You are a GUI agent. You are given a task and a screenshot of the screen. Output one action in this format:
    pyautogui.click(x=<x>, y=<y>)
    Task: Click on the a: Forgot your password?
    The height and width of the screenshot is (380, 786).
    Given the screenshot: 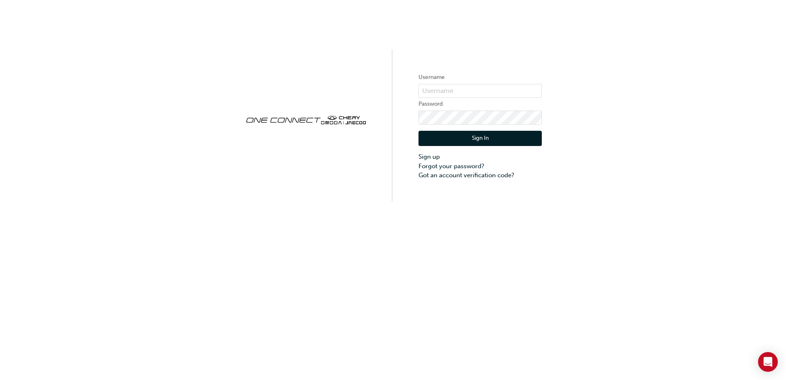 What is the action you would take?
    pyautogui.click(x=480, y=166)
    